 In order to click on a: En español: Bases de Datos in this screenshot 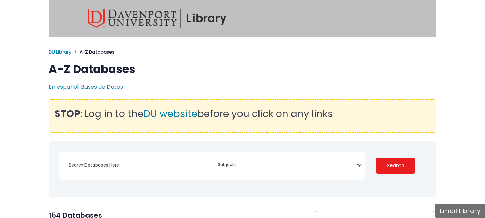, I will do `click(86, 86)`.